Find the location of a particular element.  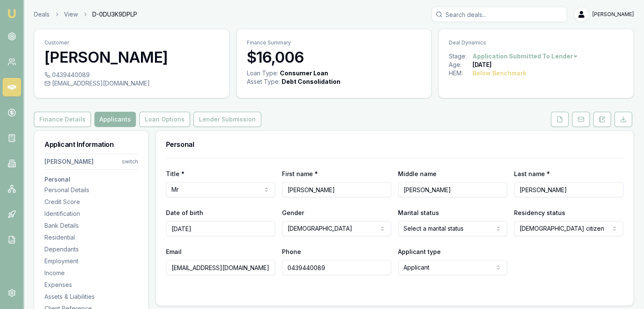

div: Asset Type : is located at coordinates (263, 82).